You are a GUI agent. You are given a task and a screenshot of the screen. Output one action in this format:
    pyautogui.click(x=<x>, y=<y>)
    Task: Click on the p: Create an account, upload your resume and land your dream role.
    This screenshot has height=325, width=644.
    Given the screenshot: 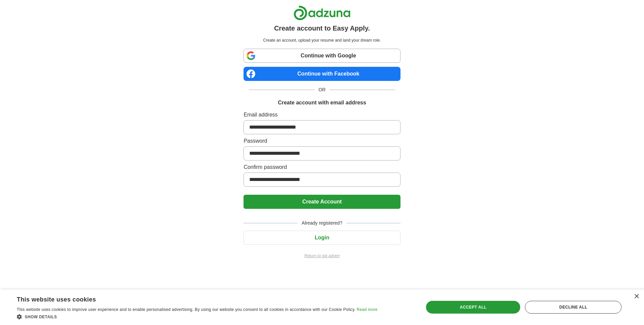 What is the action you would take?
    pyautogui.click(x=321, y=40)
    